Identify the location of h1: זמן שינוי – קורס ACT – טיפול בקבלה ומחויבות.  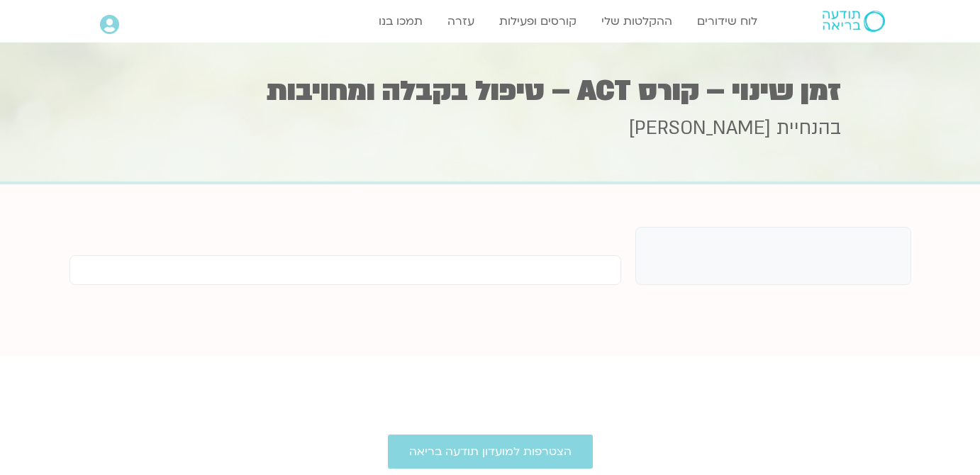
(490, 91).